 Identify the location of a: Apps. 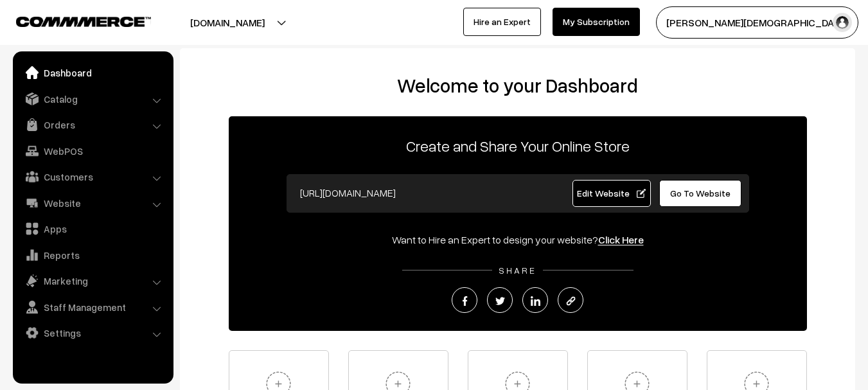
(93, 229).